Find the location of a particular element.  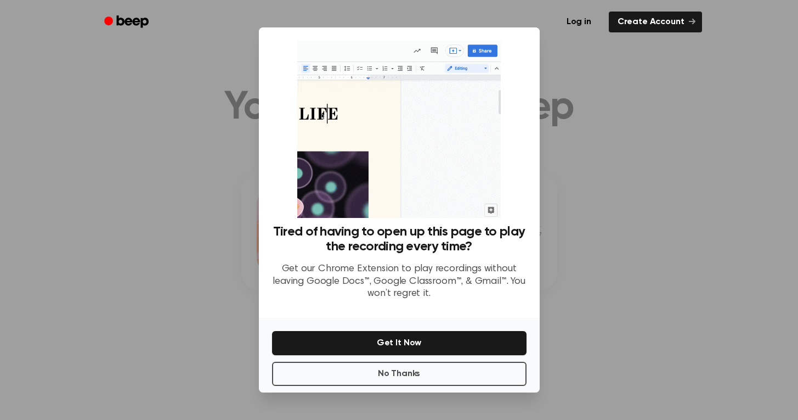

a: Log in is located at coordinates (579, 22).